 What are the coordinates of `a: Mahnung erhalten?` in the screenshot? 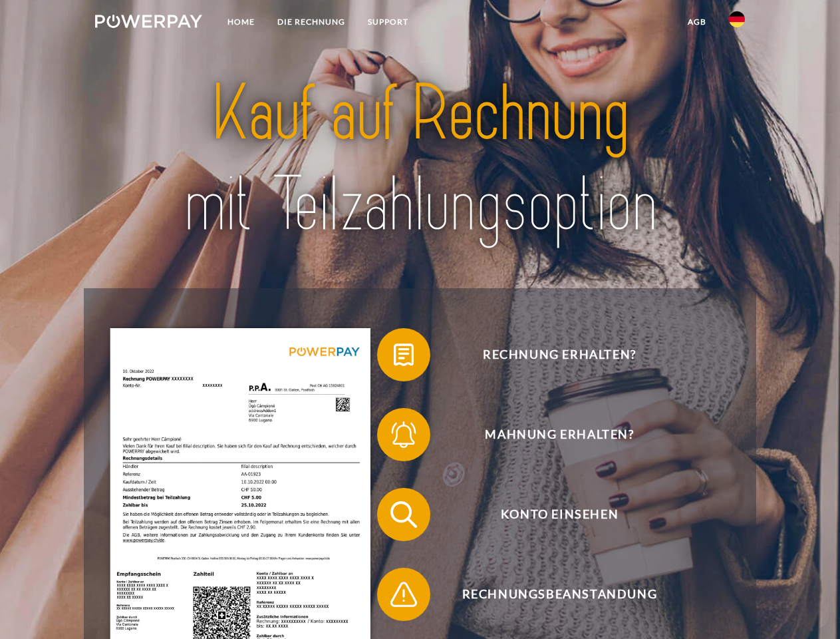 It's located at (550, 435).